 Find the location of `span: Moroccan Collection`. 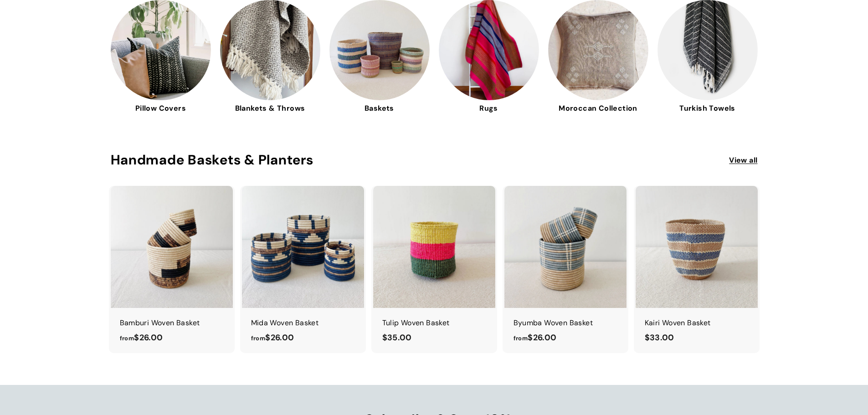

span: Moroccan Collection is located at coordinates (598, 108).